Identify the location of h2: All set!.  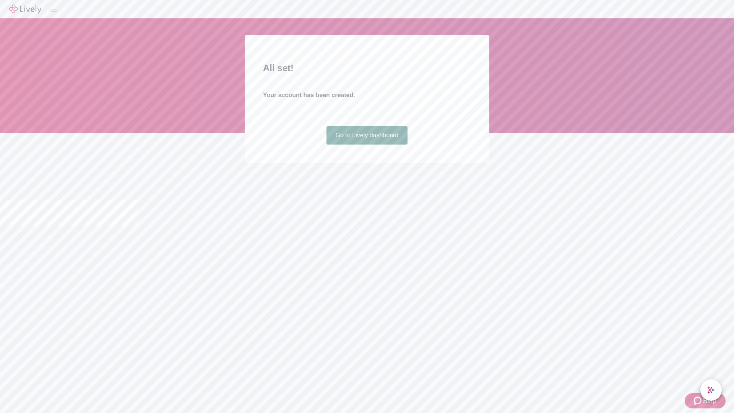
(367, 68).